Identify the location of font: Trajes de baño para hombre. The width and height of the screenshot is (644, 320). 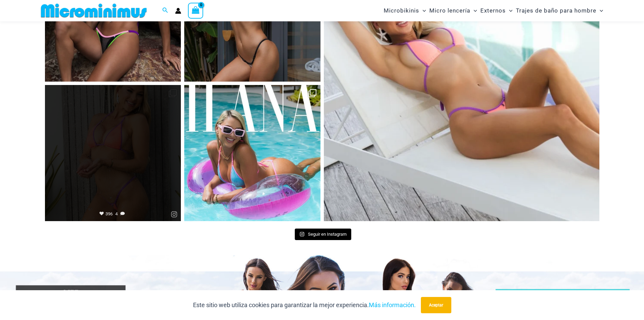
(556, 10).